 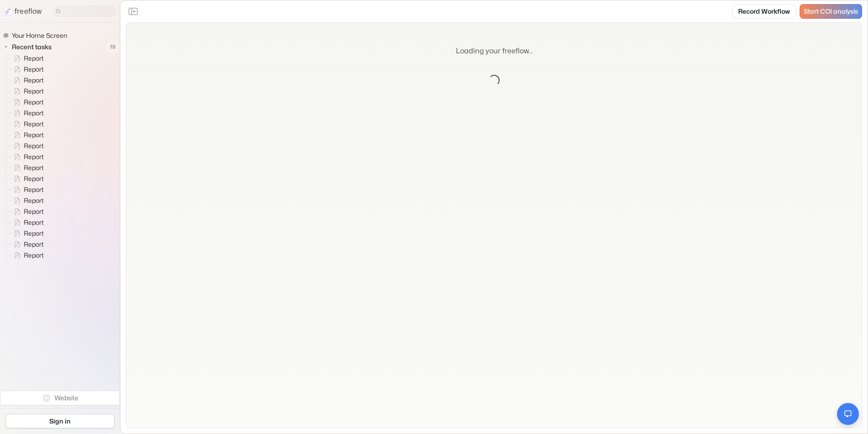 I want to click on span: 19, so click(x=112, y=47).